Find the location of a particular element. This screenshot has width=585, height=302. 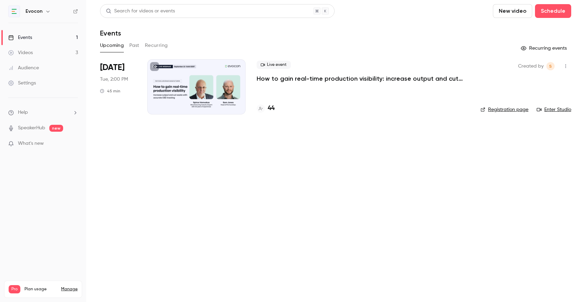

button: Past is located at coordinates (134, 46).